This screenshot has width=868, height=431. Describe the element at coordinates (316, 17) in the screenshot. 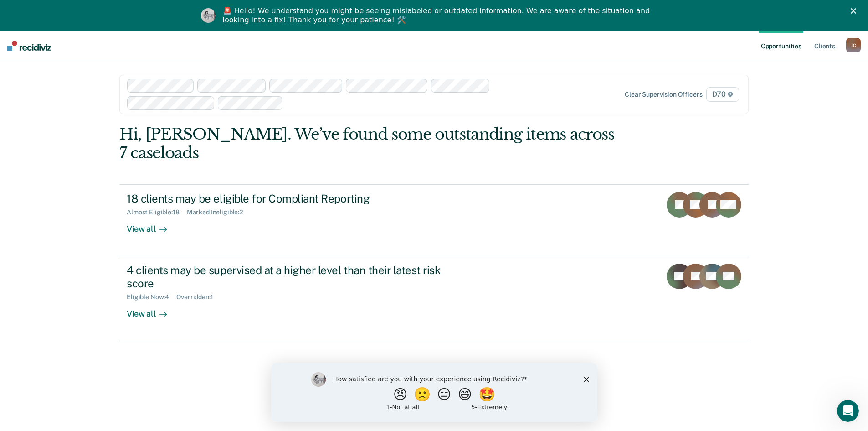

I see `div: Close survey` at that location.